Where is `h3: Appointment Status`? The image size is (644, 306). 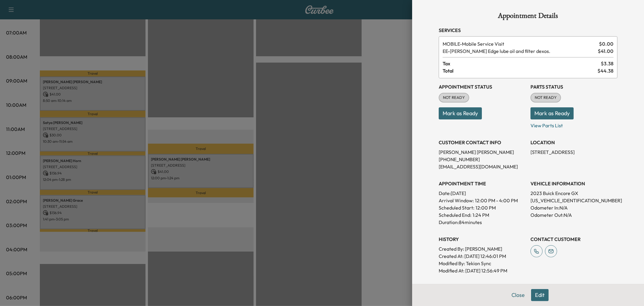 h3: Appointment Status is located at coordinates (482, 86).